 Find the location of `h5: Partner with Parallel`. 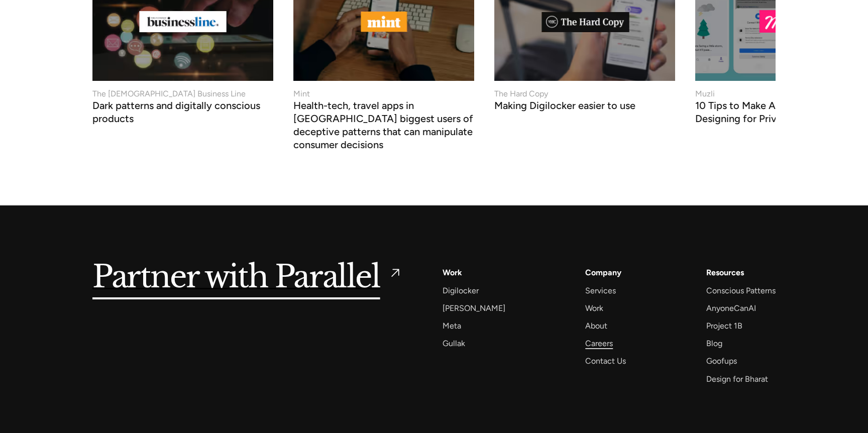

h5: Partner with Parallel is located at coordinates (236, 277).